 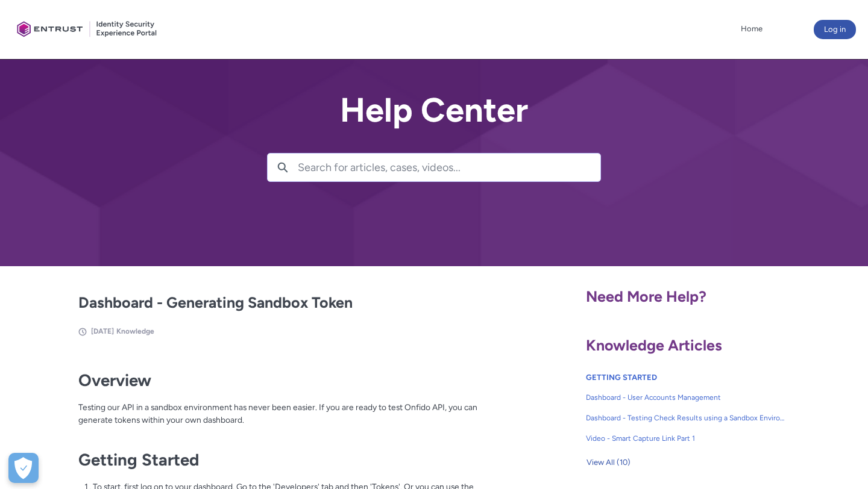 I want to click on h2: Dashboard - Generating Sandbox Token, so click(x=289, y=303).